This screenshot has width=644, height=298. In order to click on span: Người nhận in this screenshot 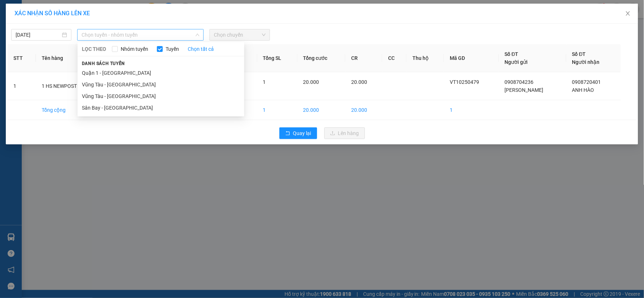, I will do `click(586, 62)`.